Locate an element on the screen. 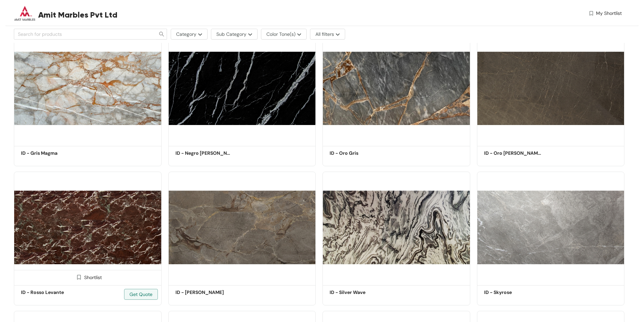 The image size is (644, 322). img: 9ad3212d-1961-45af-b8e0-ec3ecacdbf4c is located at coordinates (551, 228).